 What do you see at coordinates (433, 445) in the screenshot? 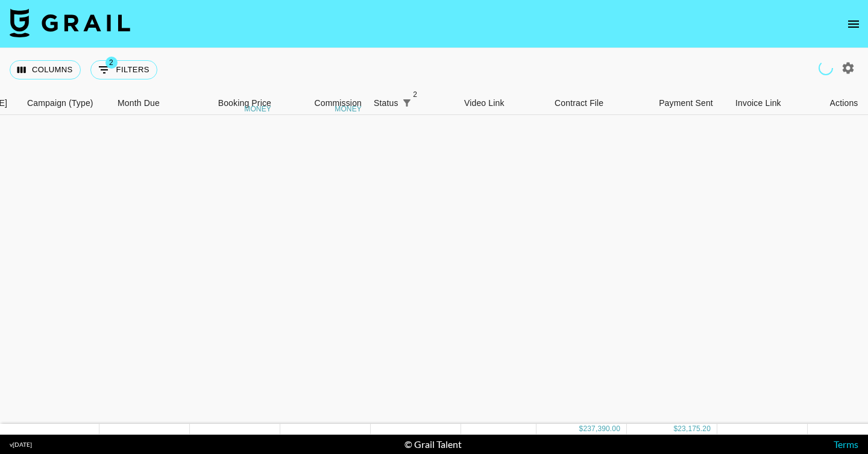
I see `div: © Grail Talent` at bounding box center [433, 445].